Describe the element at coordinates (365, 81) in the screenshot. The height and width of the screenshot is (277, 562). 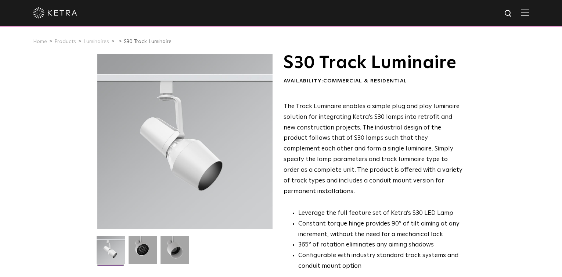
I see `span: Commercial & Residential` at that location.